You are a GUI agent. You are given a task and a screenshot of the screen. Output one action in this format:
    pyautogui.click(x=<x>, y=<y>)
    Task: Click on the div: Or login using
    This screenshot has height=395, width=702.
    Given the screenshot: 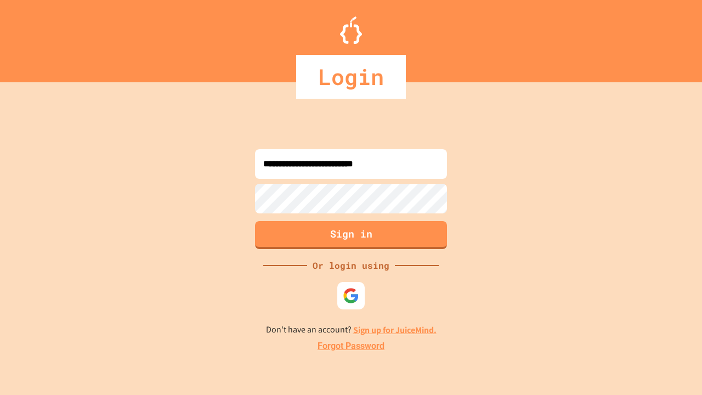 What is the action you would take?
    pyautogui.click(x=351, y=266)
    